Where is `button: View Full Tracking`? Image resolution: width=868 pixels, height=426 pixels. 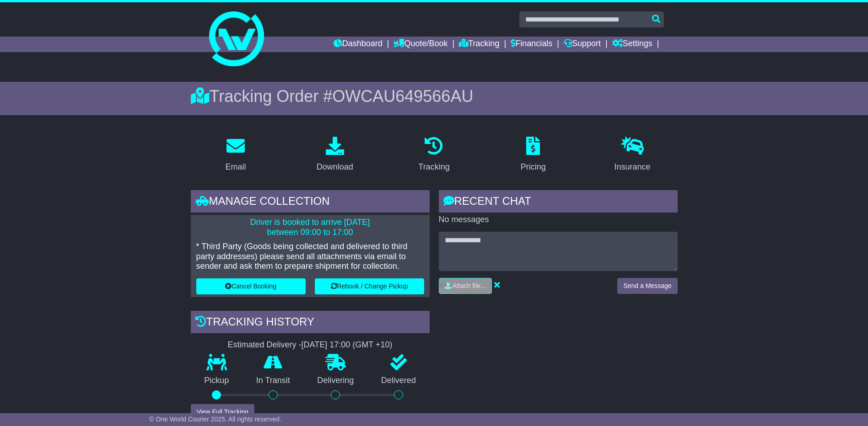 button: View Full Tracking is located at coordinates (222, 412).